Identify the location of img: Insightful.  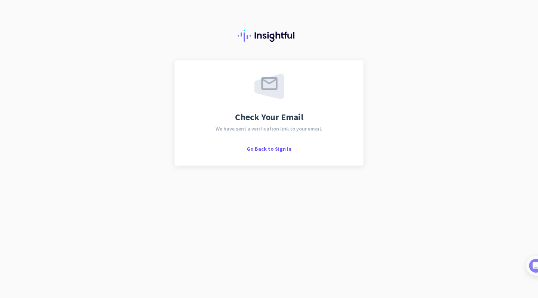
(269, 36).